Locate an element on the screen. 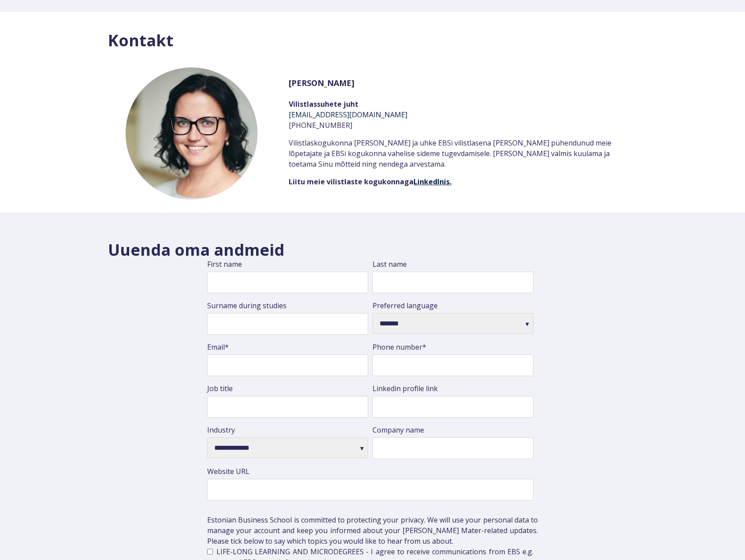 Image resolution: width=745 pixels, height=560 pixels. span: Industry is located at coordinates (221, 430).